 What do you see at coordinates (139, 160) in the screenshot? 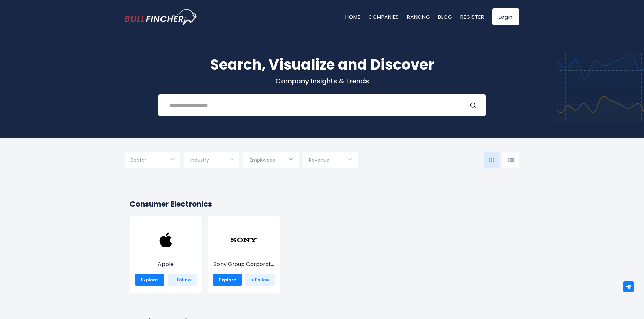
I see `span: Sector` at bounding box center [139, 160].